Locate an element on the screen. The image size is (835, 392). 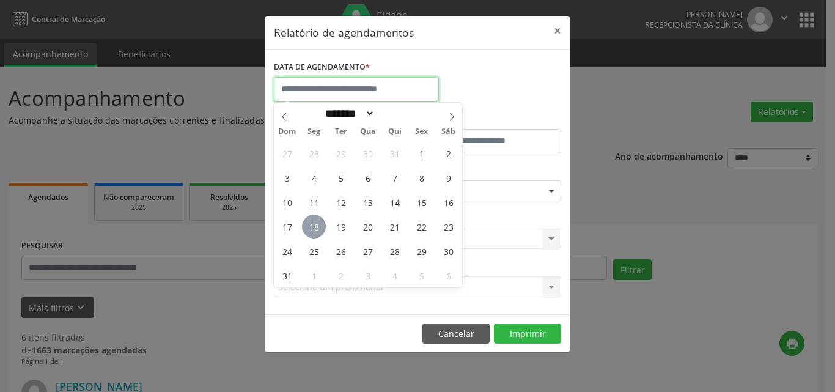
button: Cancelar is located at coordinates (456, 334).